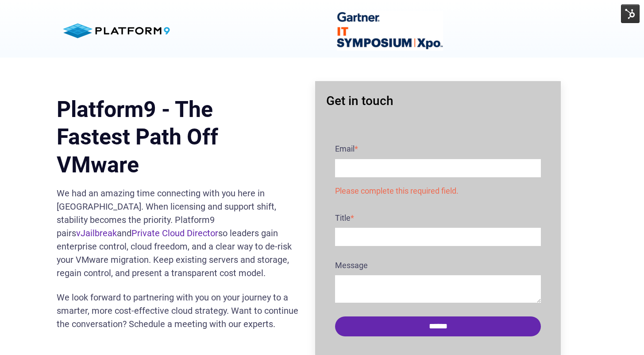 The width and height of the screenshot is (644, 355). I want to click on span: Email, so click(345, 148).